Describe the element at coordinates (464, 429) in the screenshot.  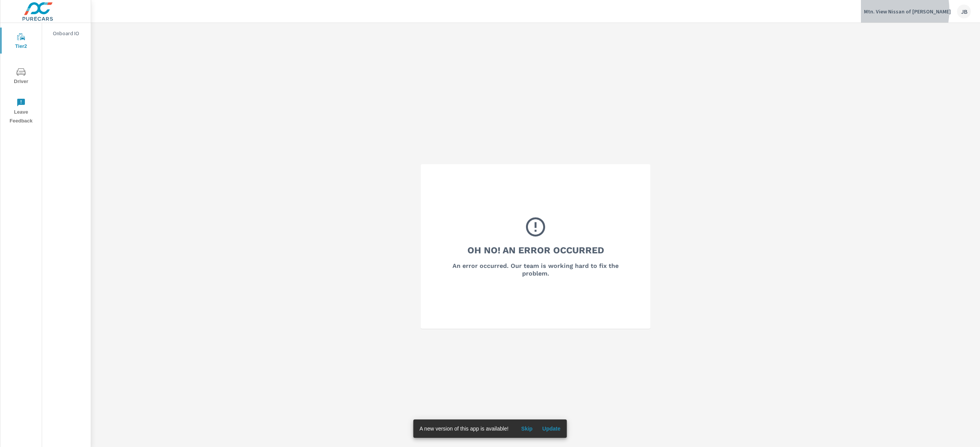
I see `span: A new version of this app is available!` at that location.